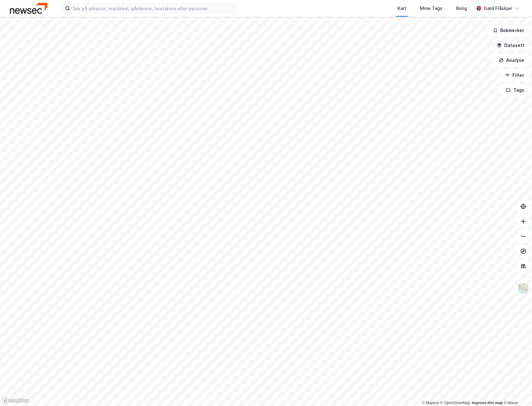  Describe the element at coordinates (508, 31) in the screenshot. I see `button: Bokmerker` at that location.